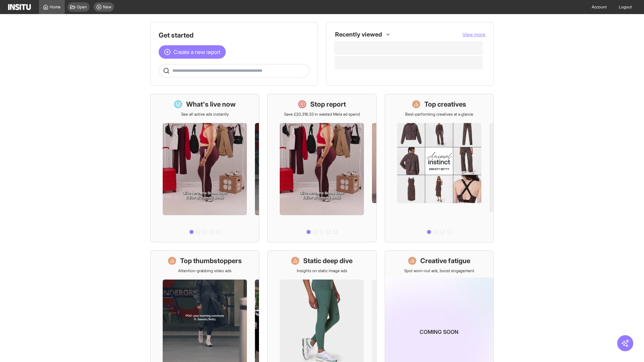 The height and width of the screenshot is (362, 644). I want to click on span: New, so click(107, 7).